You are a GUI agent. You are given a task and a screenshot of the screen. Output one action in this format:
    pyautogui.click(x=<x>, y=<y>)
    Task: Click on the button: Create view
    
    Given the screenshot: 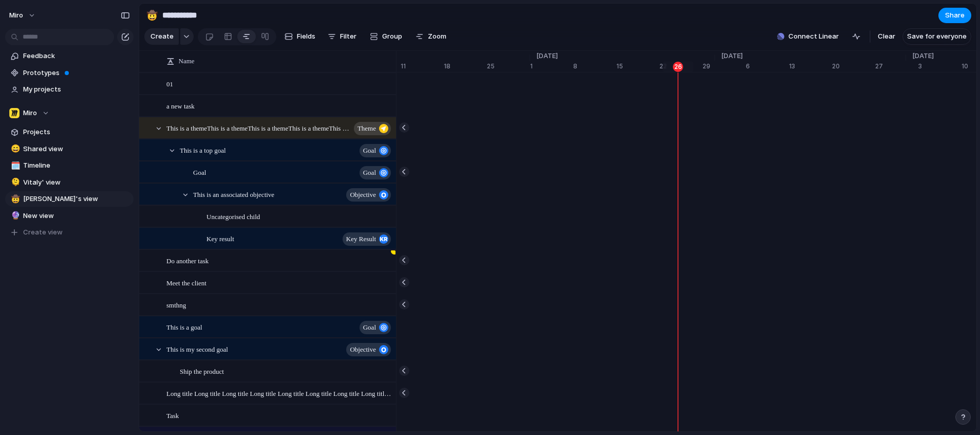 What is the action you would take?
    pyautogui.click(x=70, y=232)
    